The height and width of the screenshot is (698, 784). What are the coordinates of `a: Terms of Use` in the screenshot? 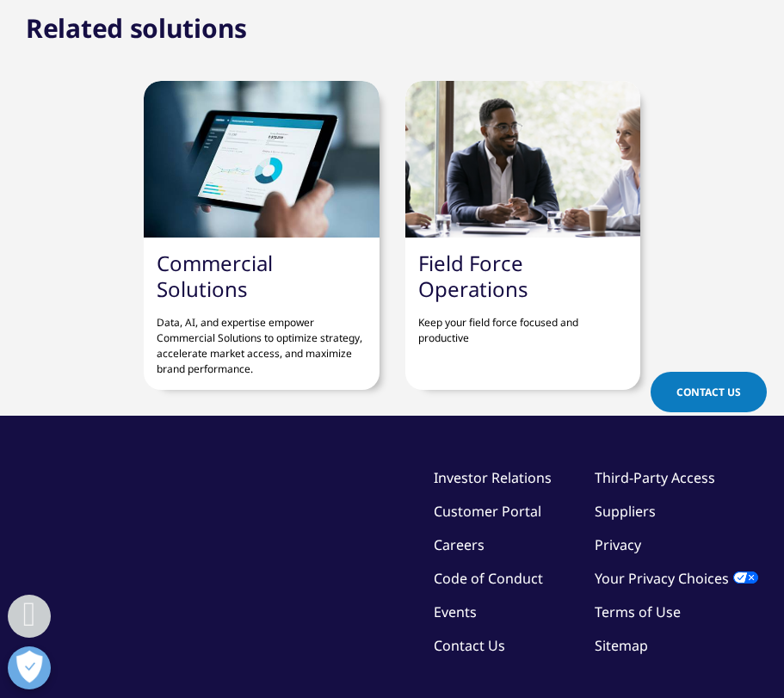 It's located at (638, 611).